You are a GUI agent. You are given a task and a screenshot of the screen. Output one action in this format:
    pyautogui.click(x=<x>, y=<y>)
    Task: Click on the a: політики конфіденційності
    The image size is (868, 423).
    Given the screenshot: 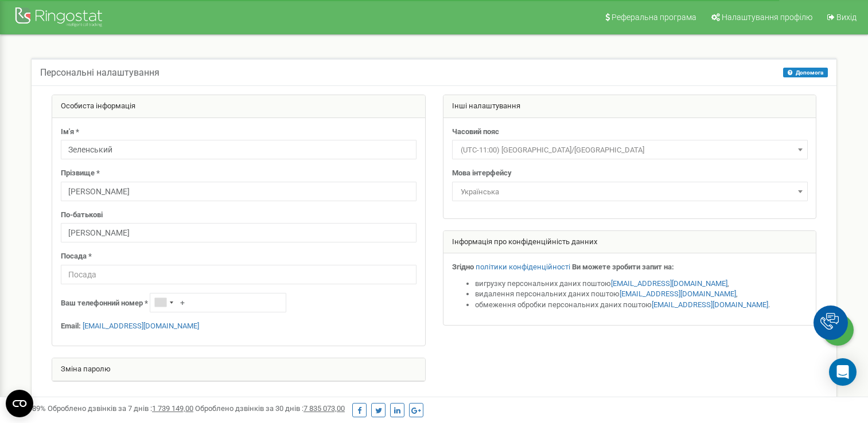 What is the action you would take?
    pyautogui.click(x=523, y=266)
    